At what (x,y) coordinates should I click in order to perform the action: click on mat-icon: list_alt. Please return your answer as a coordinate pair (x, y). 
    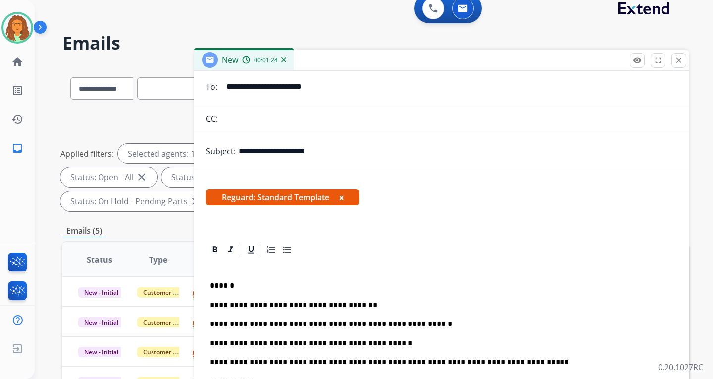
    Looking at the image, I should click on (17, 91).